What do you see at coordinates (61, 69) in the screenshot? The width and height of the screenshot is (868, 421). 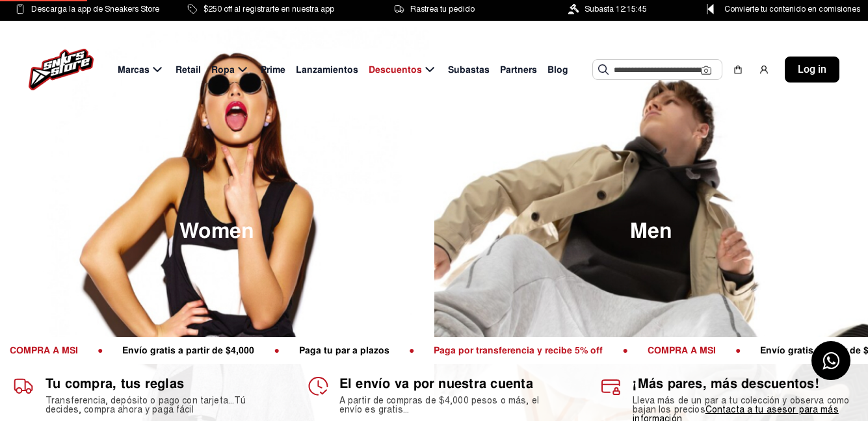 I see `img: logo` at bounding box center [61, 69].